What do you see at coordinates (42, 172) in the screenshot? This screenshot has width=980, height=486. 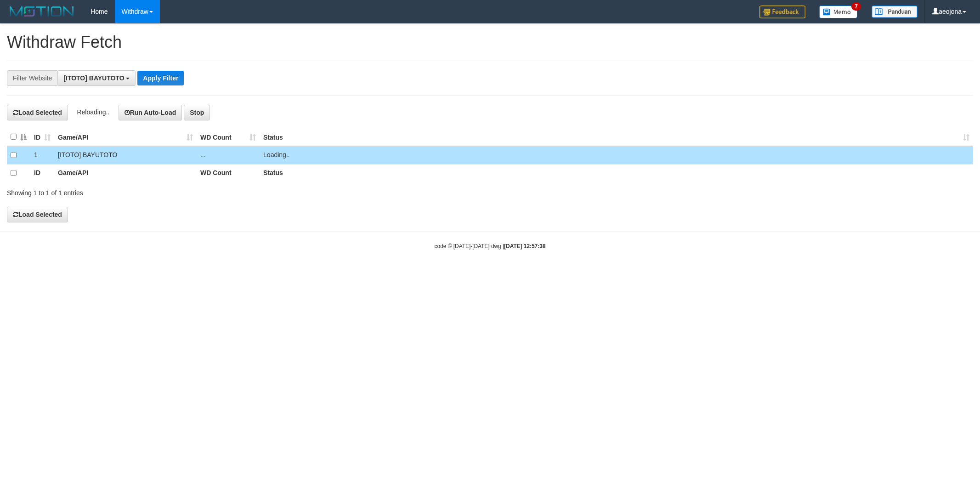 I see `th: ID` at bounding box center [42, 172].